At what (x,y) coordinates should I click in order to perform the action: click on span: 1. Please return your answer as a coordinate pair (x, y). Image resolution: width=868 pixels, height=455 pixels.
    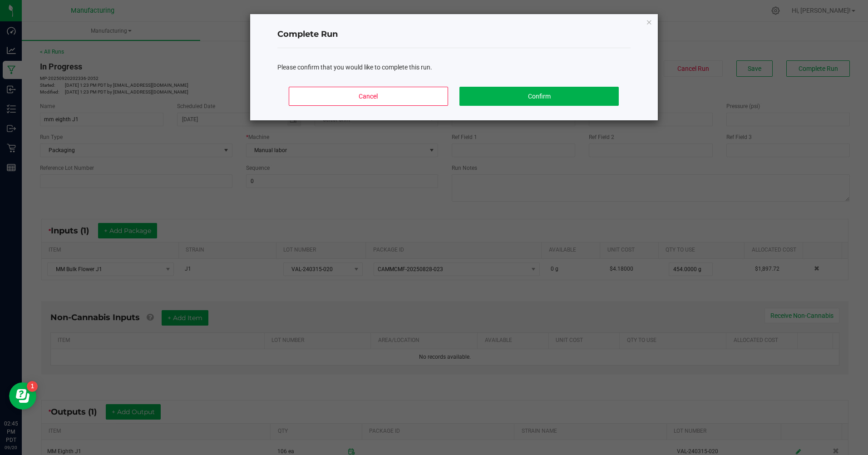
    Looking at the image, I should click on (6, 5).